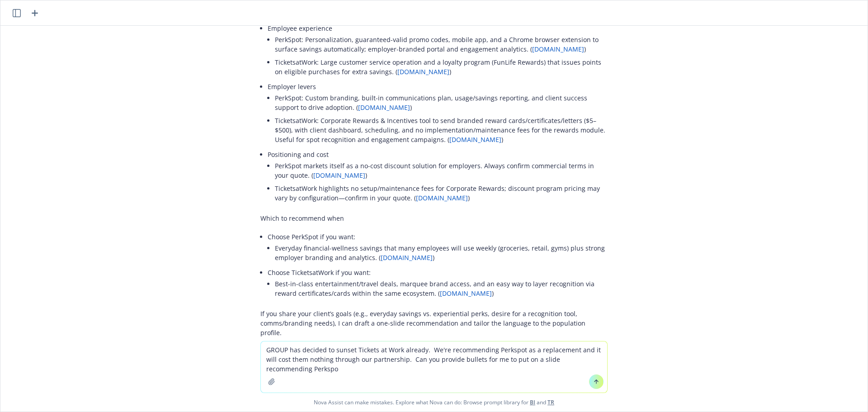 The image size is (868, 412). Describe the element at coordinates (437, 114) in the screenshot. I see `li: Employer levers` at that location.